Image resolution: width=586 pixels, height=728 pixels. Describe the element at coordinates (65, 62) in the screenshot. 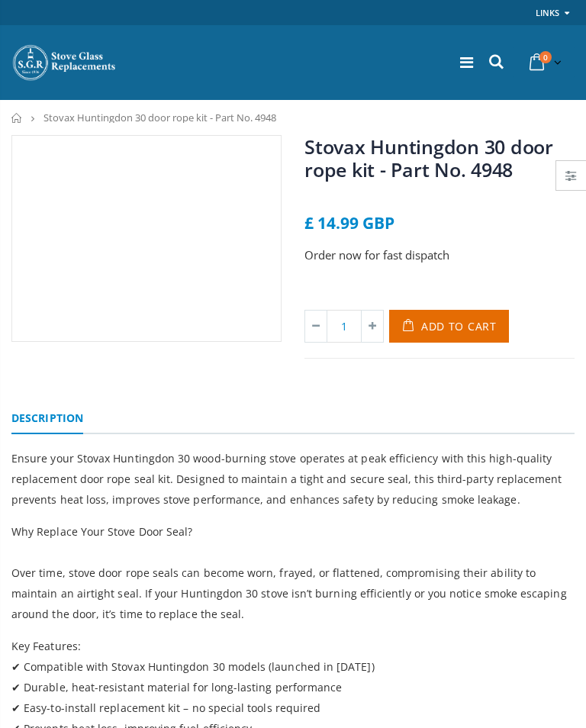

I see `img: Stove Glass Replacement` at that location.